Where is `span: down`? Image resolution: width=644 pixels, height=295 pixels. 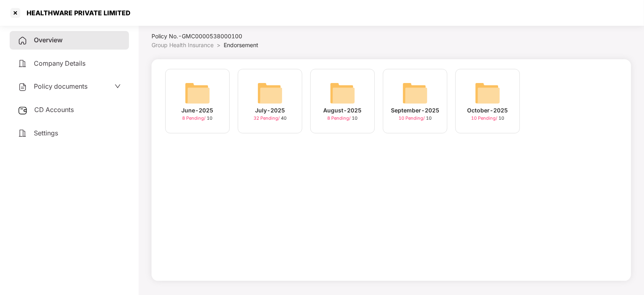 span: down is located at coordinates (117, 86).